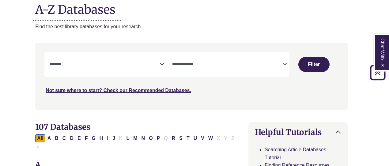  What do you see at coordinates (159, 138) in the screenshot?
I see `button: Filter Results P` at bounding box center [159, 138].